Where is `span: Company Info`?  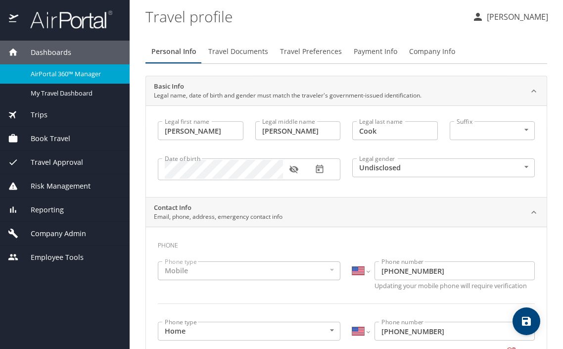
span: Company Info is located at coordinates (432, 51).